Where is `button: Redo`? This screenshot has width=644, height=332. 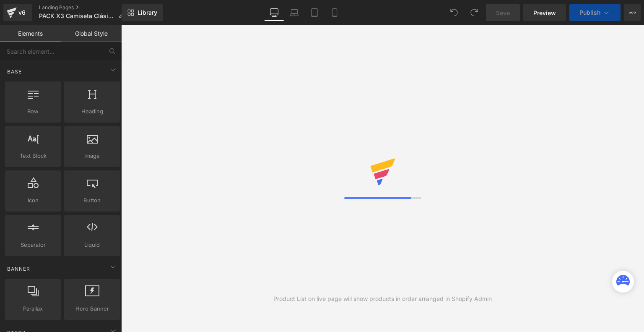
button: Redo is located at coordinates (474, 12).